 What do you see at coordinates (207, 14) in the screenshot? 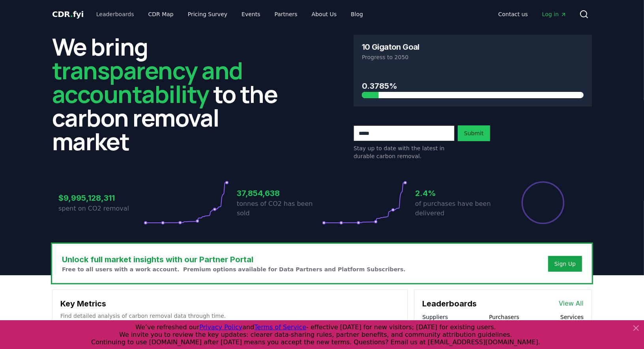
I see `a: Pricing Survey` at bounding box center [207, 14].